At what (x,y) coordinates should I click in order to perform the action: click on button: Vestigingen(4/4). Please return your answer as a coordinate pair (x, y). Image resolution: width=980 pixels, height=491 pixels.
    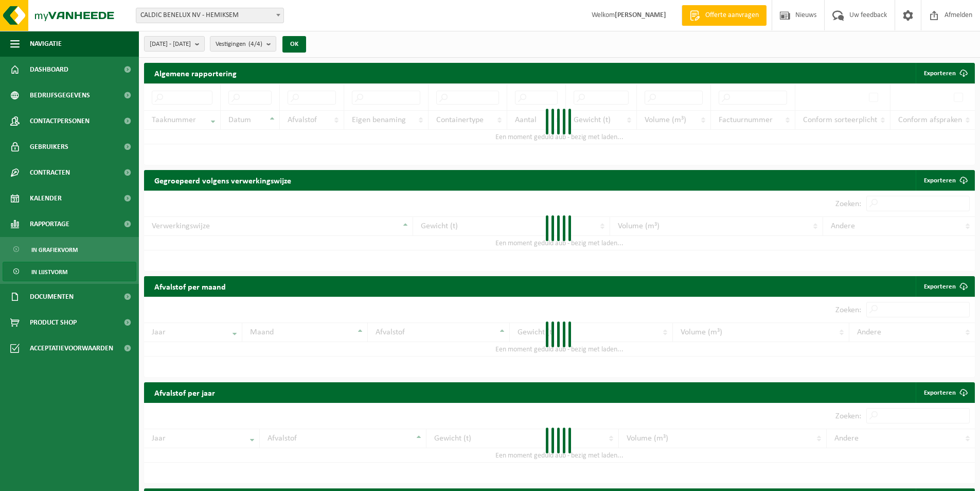
    Looking at the image, I should click on (243, 44).